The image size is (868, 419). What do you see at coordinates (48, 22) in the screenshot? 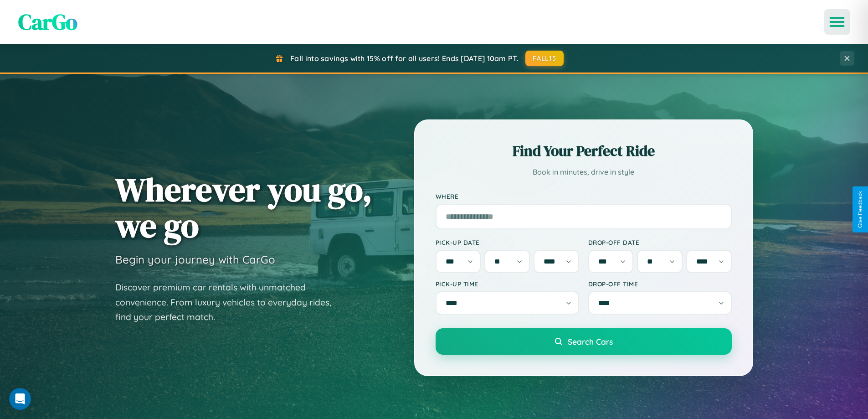
I see `span: CarGo` at bounding box center [48, 22].